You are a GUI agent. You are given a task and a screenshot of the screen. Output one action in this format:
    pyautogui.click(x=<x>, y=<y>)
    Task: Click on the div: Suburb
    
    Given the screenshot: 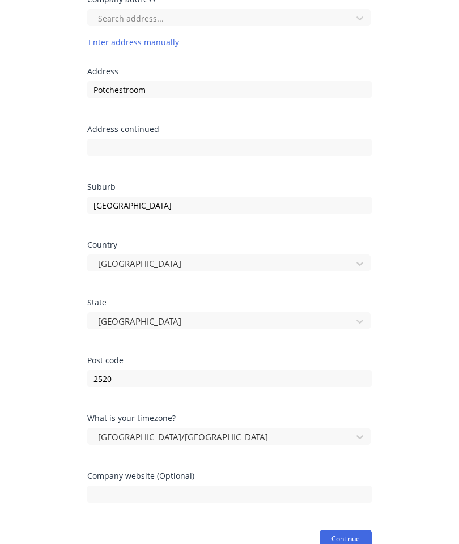 What is the action you would take?
    pyautogui.click(x=230, y=187)
    